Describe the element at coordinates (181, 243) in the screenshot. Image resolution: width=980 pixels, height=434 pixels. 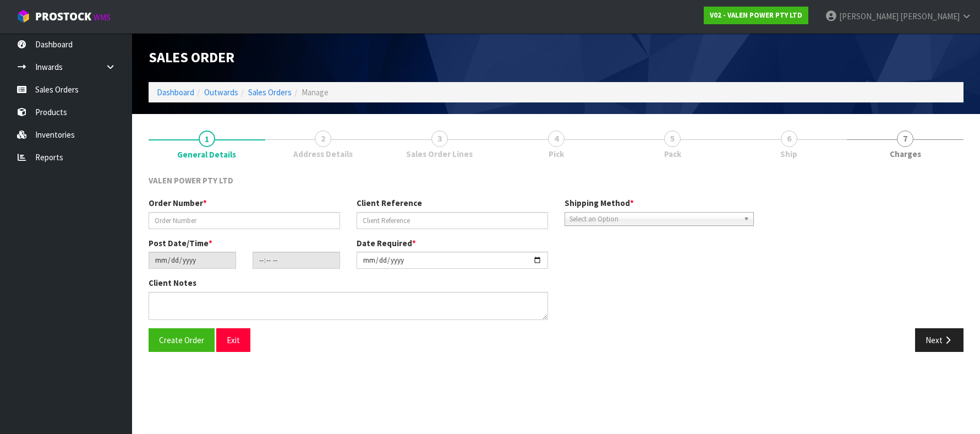
I see `label: Post Date/Time` at that location.